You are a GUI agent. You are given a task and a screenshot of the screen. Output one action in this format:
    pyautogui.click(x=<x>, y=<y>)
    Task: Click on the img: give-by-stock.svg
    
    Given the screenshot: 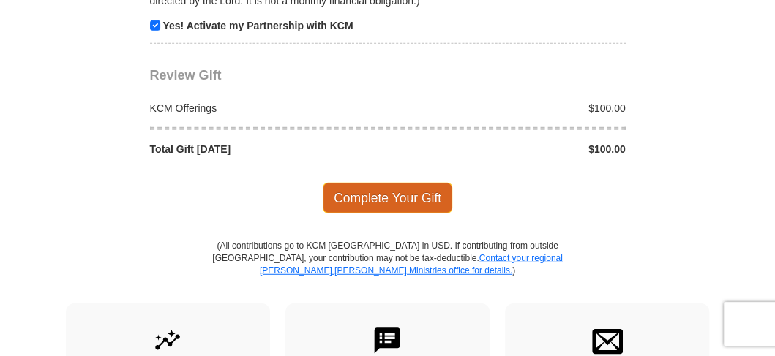 What is the action you would take?
    pyautogui.click(x=167, y=341)
    